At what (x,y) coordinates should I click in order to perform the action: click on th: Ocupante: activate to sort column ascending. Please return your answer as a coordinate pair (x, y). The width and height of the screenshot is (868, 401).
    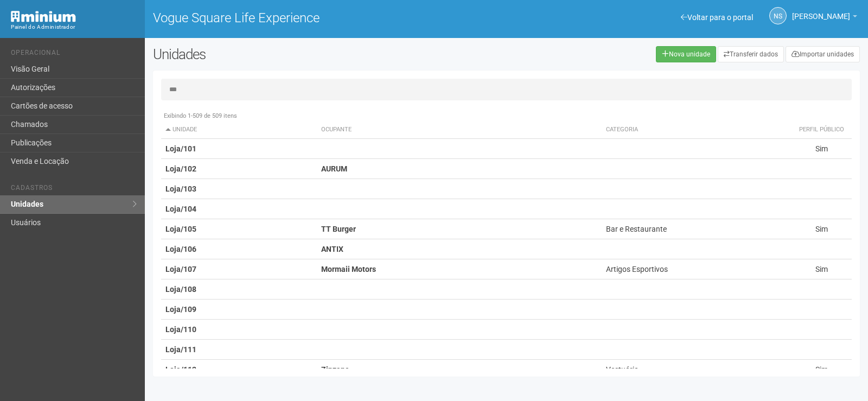
    Looking at the image, I should click on (459, 130).